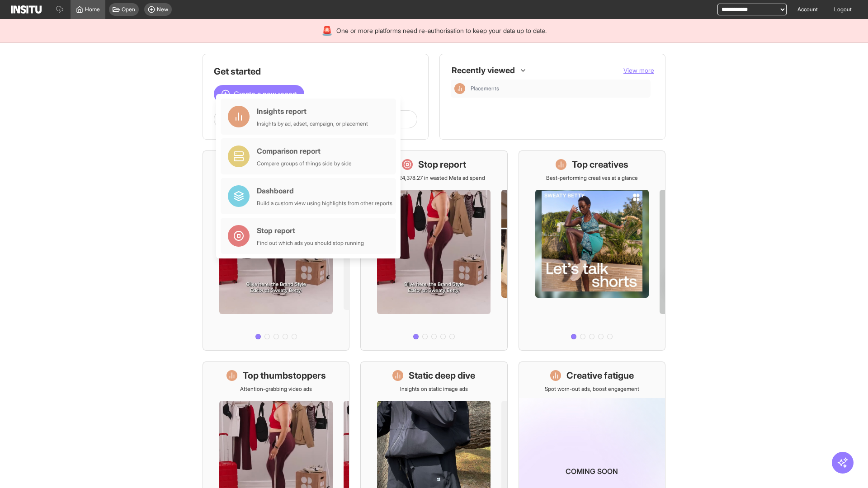  Describe the element at coordinates (592, 178) in the screenshot. I see `p: Best-performing creatives at a glance` at that location.